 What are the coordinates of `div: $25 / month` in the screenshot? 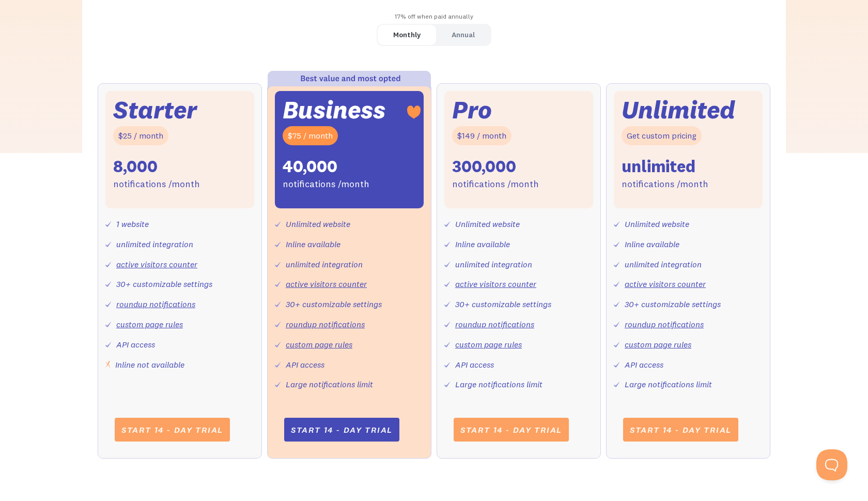 It's located at (141, 135).